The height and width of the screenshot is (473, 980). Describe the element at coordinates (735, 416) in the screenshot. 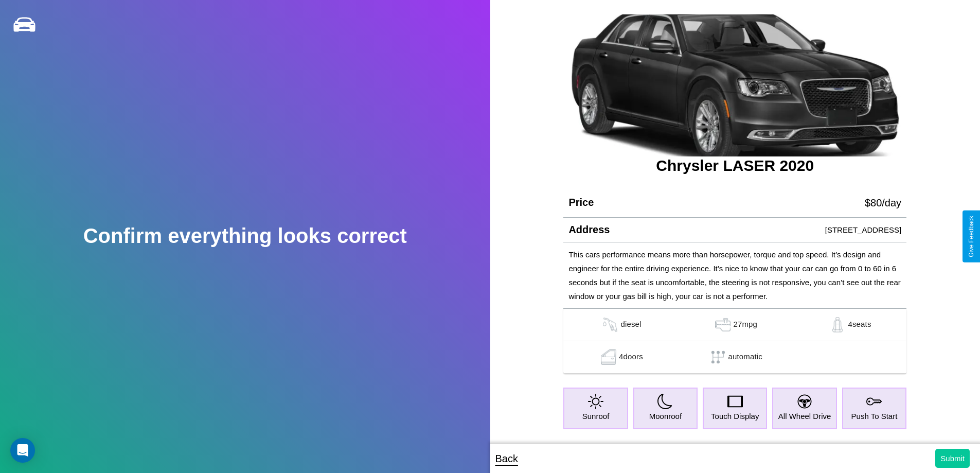

I see `p: Touch Display` at that location.